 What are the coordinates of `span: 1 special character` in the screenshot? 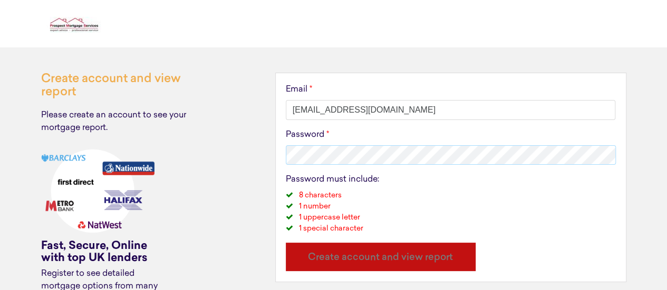 It's located at (331, 229).